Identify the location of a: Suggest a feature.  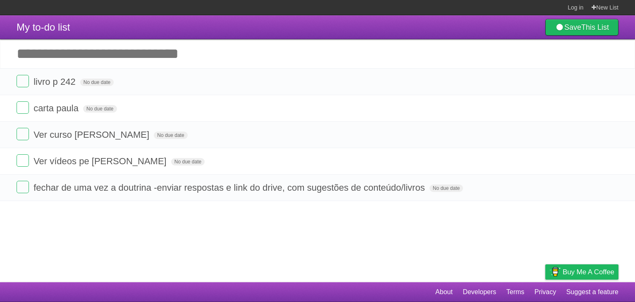
(593, 292).